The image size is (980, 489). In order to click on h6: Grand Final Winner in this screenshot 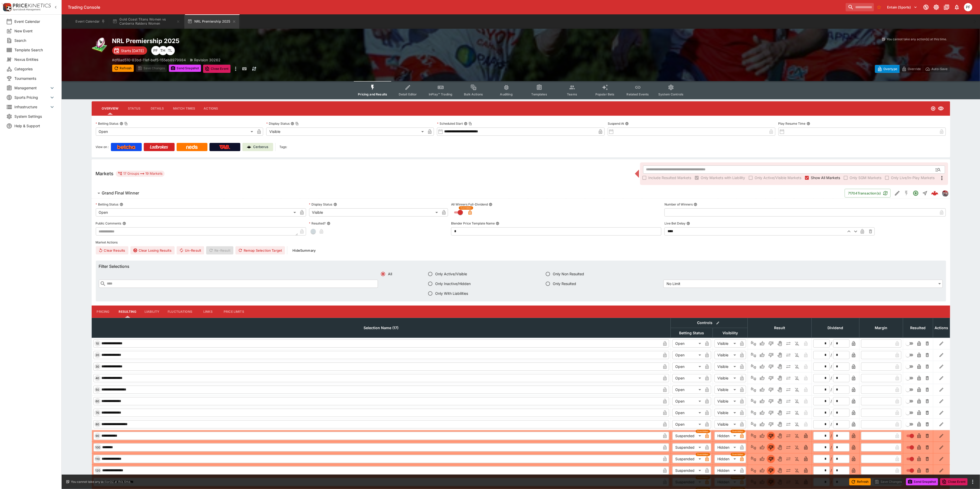, I will do `click(120, 193)`.